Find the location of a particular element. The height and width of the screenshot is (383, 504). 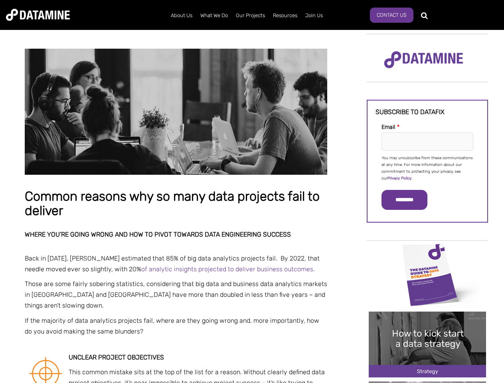

img: Datamine is located at coordinates (38, 15).